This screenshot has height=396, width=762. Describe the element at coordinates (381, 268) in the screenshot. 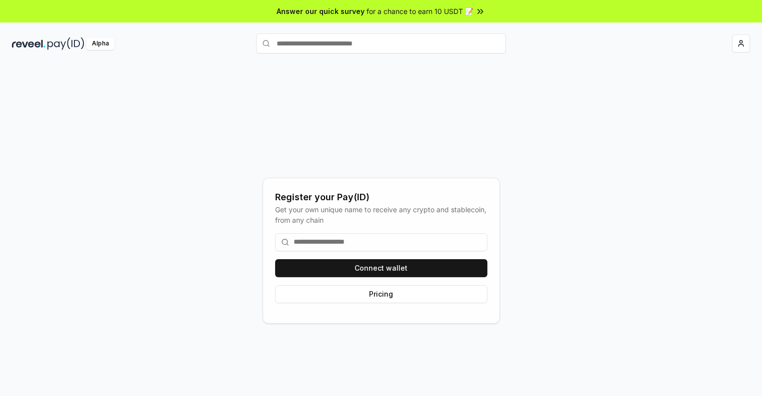

I see `button: Connect wallet` at that location.